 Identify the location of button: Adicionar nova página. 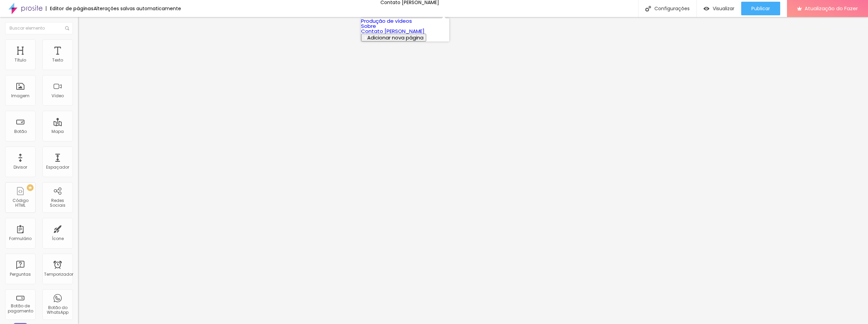
(394, 38).